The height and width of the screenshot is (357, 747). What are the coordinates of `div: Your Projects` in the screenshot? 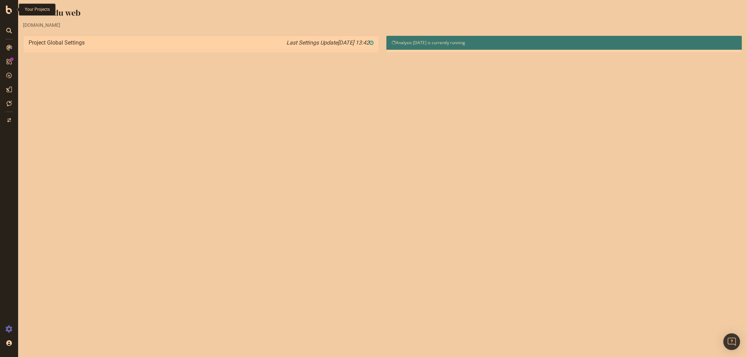 It's located at (37, 9).